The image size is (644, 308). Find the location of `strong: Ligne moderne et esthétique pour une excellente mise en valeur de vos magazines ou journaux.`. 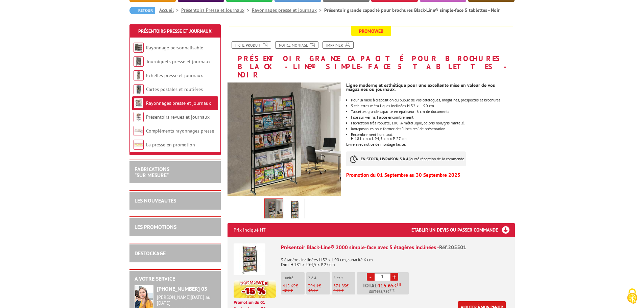

strong: Ligne moderne et esthétique pour une excellente mise en valeur de vos magazines ou journaux. is located at coordinates (420, 88).